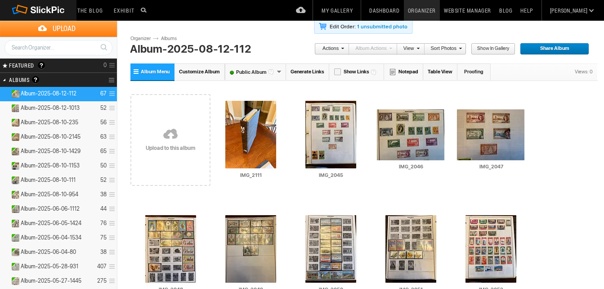 This screenshot has width=604, height=289. Describe the element at coordinates (408, 49) in the screenshot. I see `a: View` at that location.